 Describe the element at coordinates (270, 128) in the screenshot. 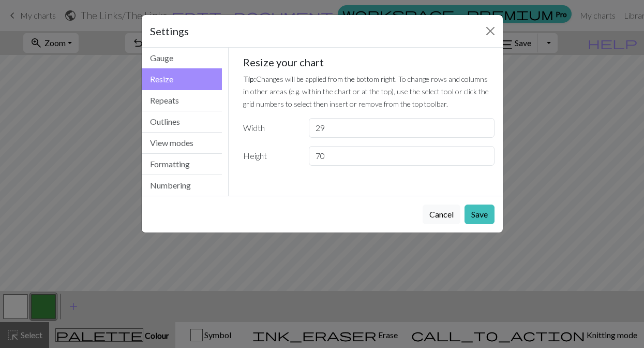

I see `label: Width` at that location.